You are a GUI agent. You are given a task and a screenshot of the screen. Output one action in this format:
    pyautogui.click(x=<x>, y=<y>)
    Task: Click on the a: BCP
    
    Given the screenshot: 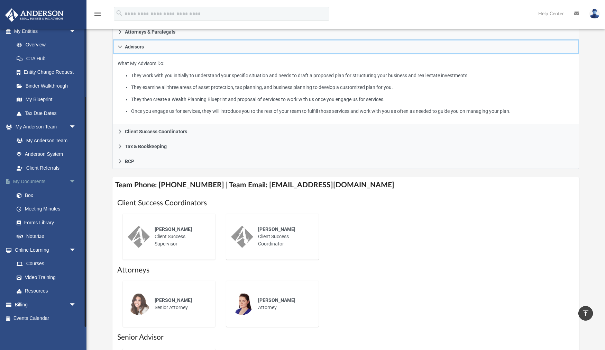 What is the action you would take?
    pyautogui.click(x=346, y=161)
    